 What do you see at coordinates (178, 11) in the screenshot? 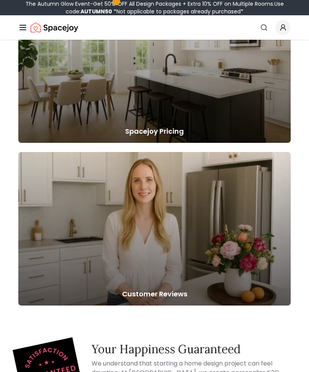
I see `span: *Not applicable to packages already purchased*` at bounding box center [178, 11].